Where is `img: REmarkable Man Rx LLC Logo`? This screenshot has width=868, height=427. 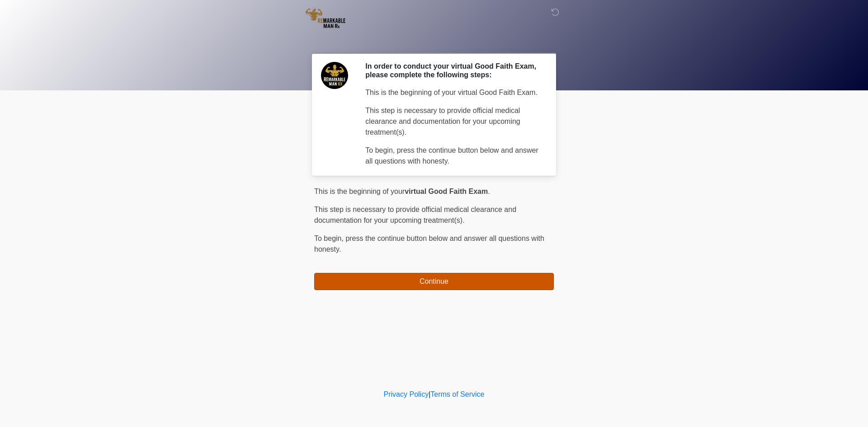 img: REmarkable Man Rx LLC Logo is located at coordinates (325, 17).